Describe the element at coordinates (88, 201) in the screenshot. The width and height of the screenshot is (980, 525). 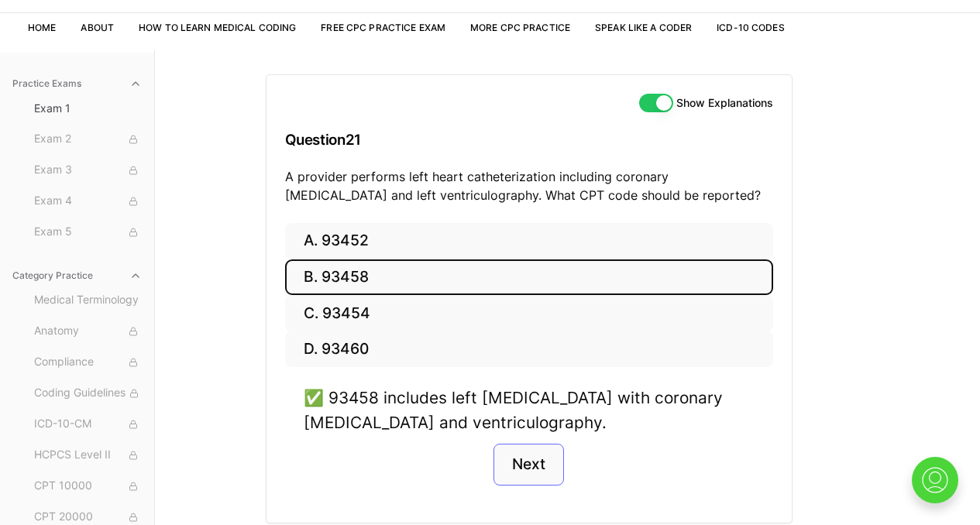
I see `button: Exam 4` at that location.